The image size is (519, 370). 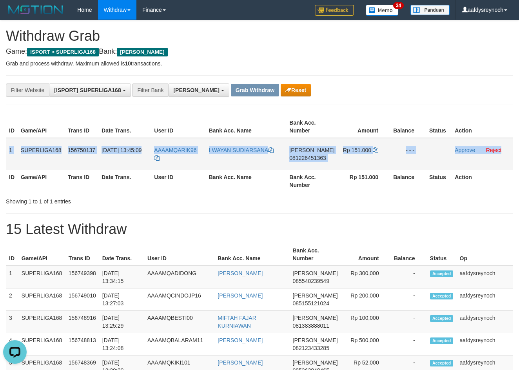 What do you see at coordinates (366, 322) in the screenshot?
I see `td: Rp 100,000` at bounding box center [366, 322].